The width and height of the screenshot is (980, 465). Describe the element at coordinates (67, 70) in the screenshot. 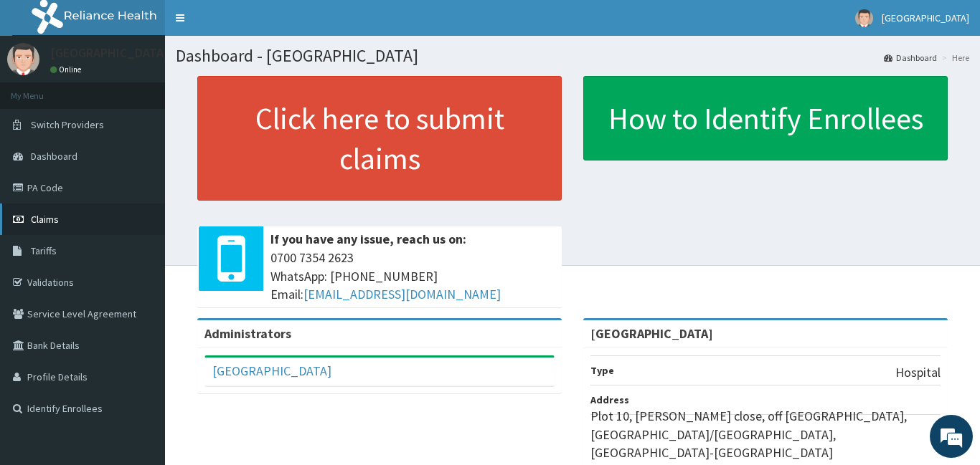

I see `a: Online` at that location.